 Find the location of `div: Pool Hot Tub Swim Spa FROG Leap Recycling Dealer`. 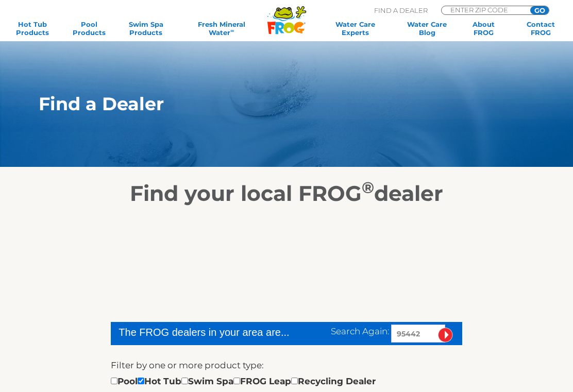

div: Pool Hot Tub Swim Spa FROG Leap Recycling Dealer is located at coordinates (243, 381).